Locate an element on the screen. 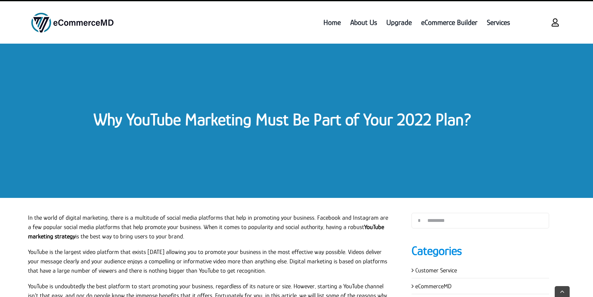 Image resolution: width=593 pixels, height=297 pixels. a: eCommerceMD is located at coordinates (433, 286).